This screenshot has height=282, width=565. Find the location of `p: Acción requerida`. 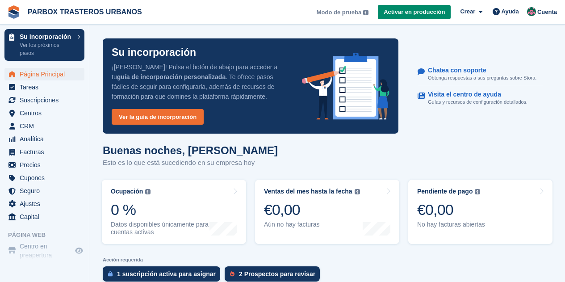

p: Acción requerida is located at coordinates (327, 260).